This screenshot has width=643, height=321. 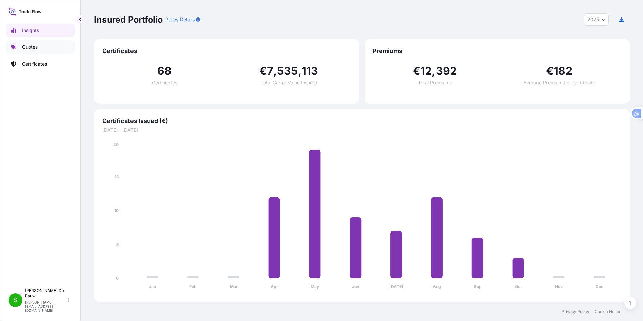 What do you see at coordinates (315, 286) in the screenshot?
I see `tspan: May` at bounding box center [315, 286].